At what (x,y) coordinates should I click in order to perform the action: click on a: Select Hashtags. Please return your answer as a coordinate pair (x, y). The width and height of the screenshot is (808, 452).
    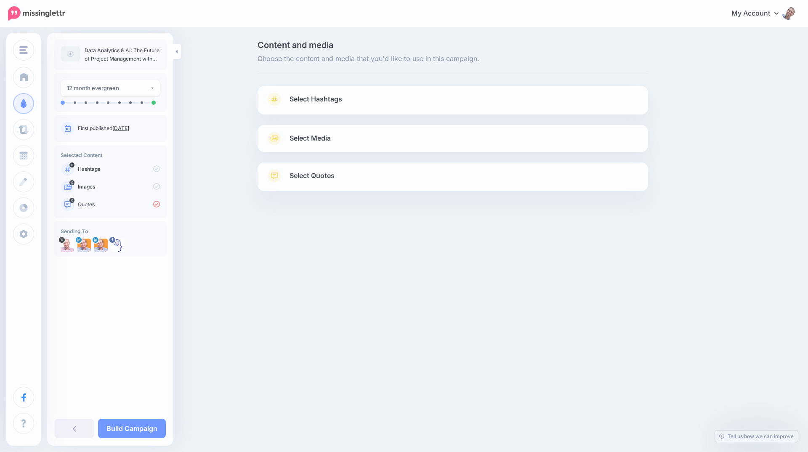
    Looking at the image, I should click on (453, 104).